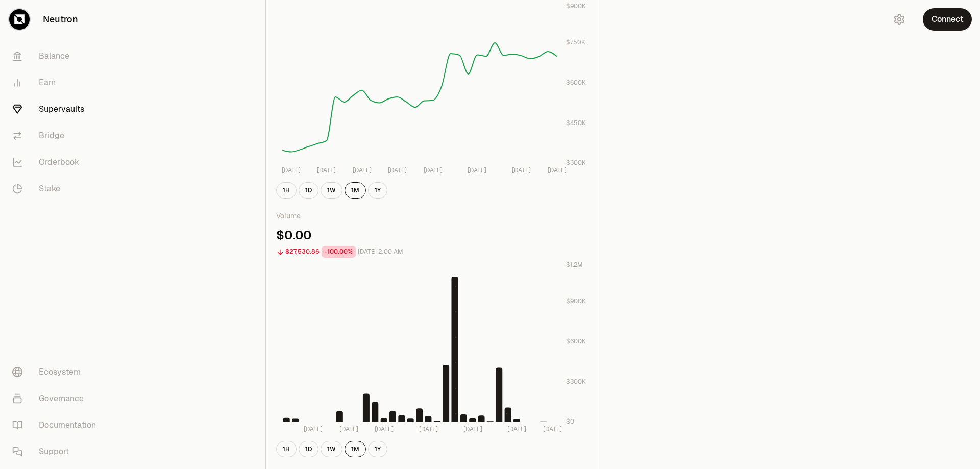 This screenshot has width=980, height=469. Describe the element at coordinates (57, 398) in the screenshot. I see `a: Governance` at that location.